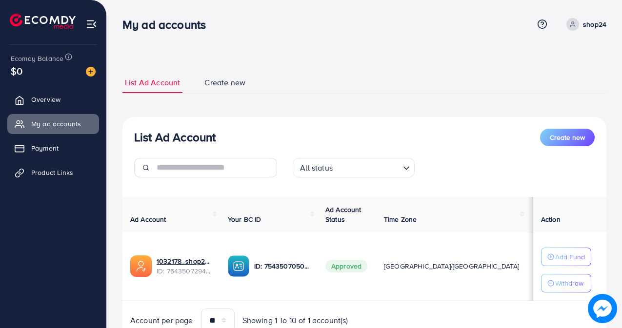  Describe the element at coordinates (42, 21) in the screenshot. I see `a: logo` at that location.